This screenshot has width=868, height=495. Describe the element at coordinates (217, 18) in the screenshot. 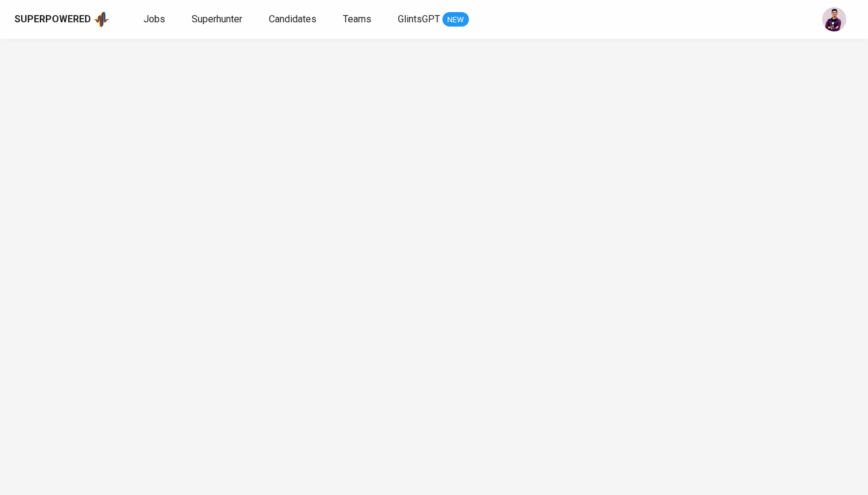

I see `span: Superhunter` at that location.